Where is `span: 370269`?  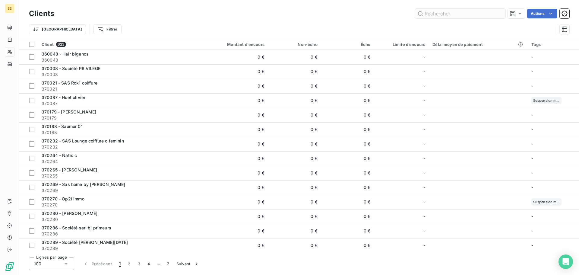
span: 370269 is located at coordinates (117, 190).